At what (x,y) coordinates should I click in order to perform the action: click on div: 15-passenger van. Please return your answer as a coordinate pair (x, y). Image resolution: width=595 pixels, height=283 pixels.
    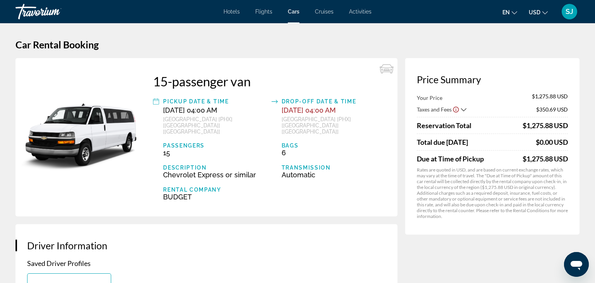
    Looking at the image, I should click on (269, 81).